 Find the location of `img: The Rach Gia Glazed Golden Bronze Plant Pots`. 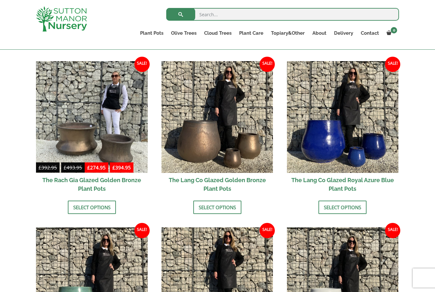

img: The Rach Gia Glazed Golden Bronze Plant Pots is located at coordinates (92, 117).